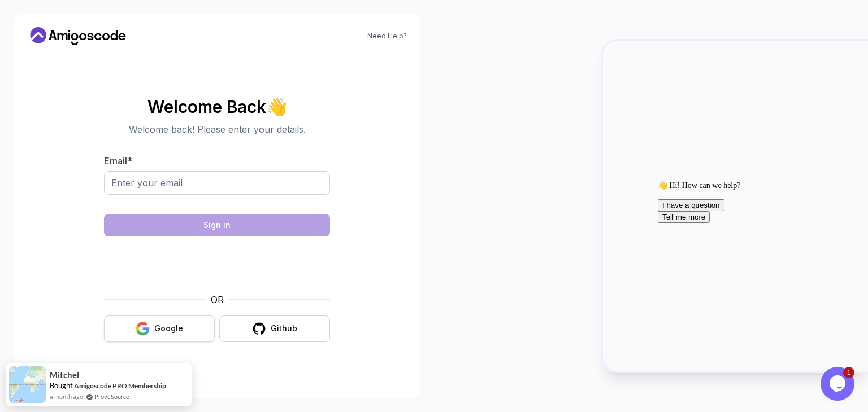 The height and width of the screenshot is (412, 868). Describe the element at coordinates (284, 329) in the screenshot. I see `div: Github` at that location.